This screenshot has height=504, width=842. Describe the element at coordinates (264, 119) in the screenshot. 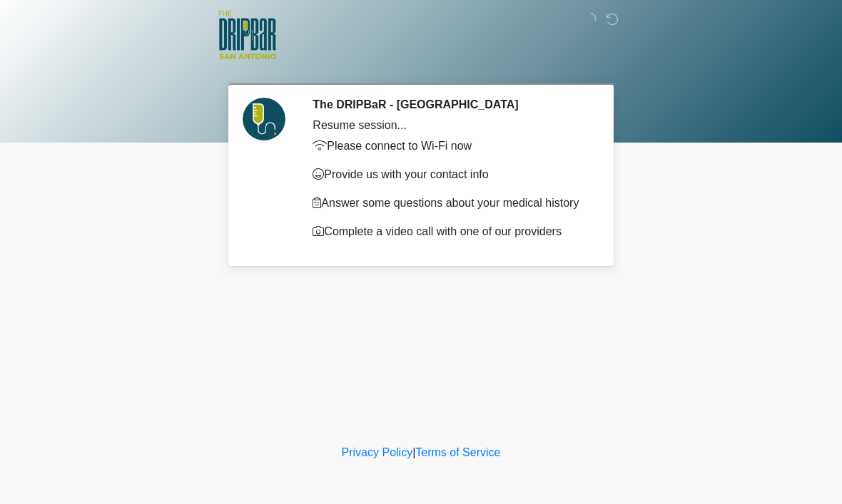

I see `img: Agent Avatar` at that location.